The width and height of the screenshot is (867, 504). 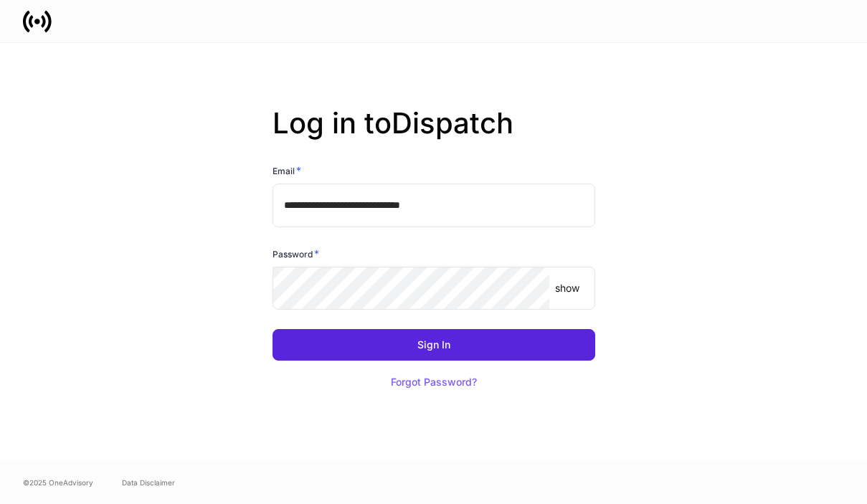 What do you see at coordinates (434, 382) in the screenshot?
I see `div: Forgot Password?` at bounding box center [434, 382].